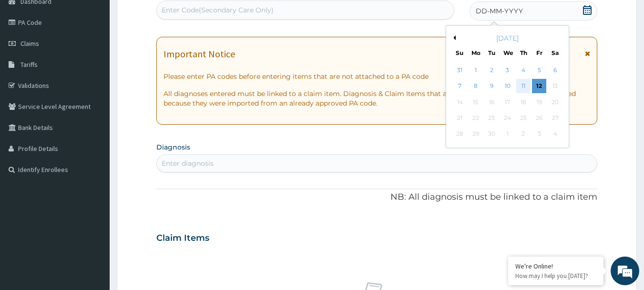 Image resolution: width=644 pixels, height=290 pixels. Describe the element at coordinates (508, 102) in the screenshot. I see `div: Not available Wednesday, September 17th, 2025` at that location.